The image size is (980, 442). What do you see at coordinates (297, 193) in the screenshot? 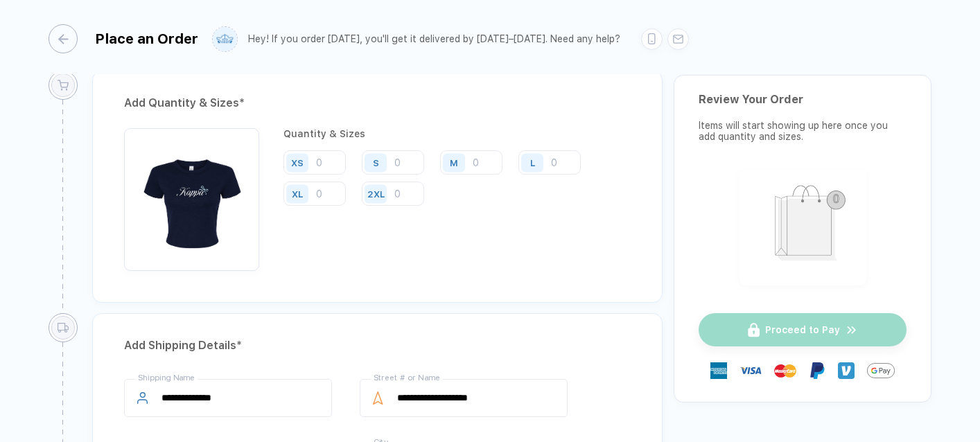
I see `div: XL` at bounding box center [297, 193].